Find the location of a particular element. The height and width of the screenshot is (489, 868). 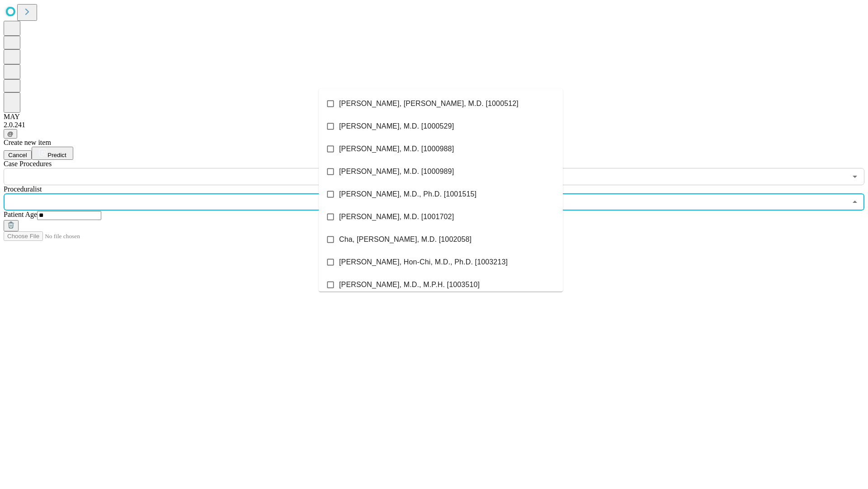

button: Open is located at coordinates (855, 176).